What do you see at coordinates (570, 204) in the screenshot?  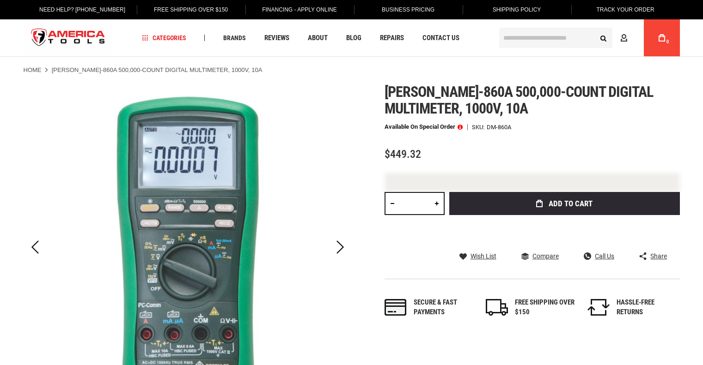 I see `span: Add to Cart` at bounding box center [570, 204].